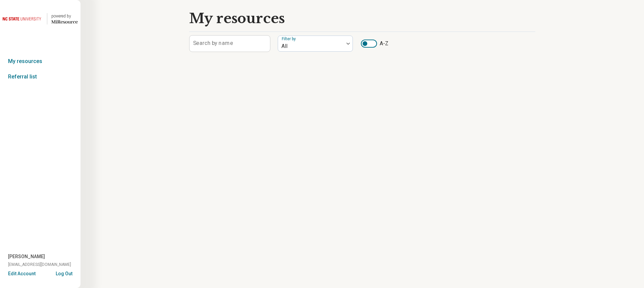 The height and width of the screenshot is (288, 644). I want to click on div: powered by, so click(65, 16).